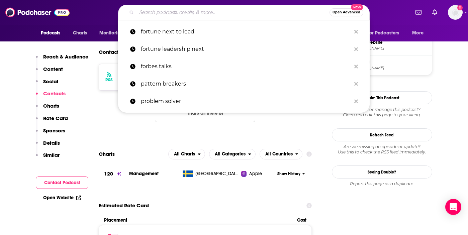  Describe the element at coordinates (382, 110) in the screenshot. I see `span: Do you host or manage this podcast?` at that location.